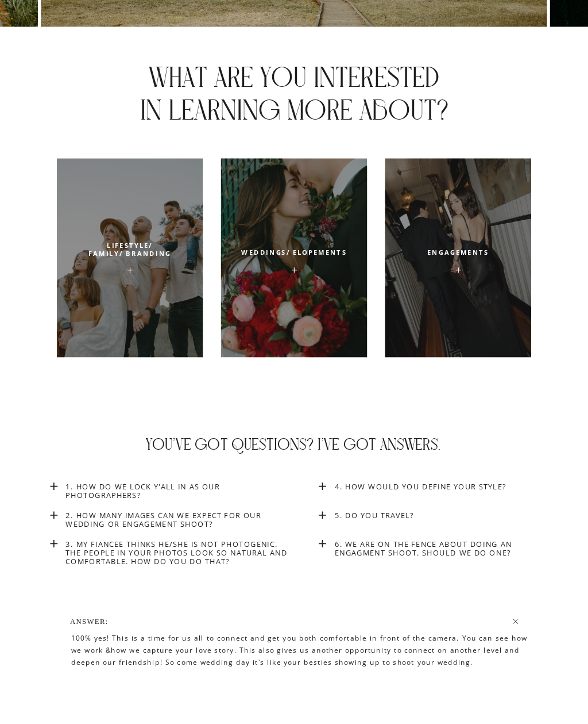 This screenshot has width=588, height=724. What do you see at coordinates (448, 549) in the screenshot?
I see `a: 6. We are on the fence about doing an engagment shoot. Should we do one?` at bounding box center [448, 549].